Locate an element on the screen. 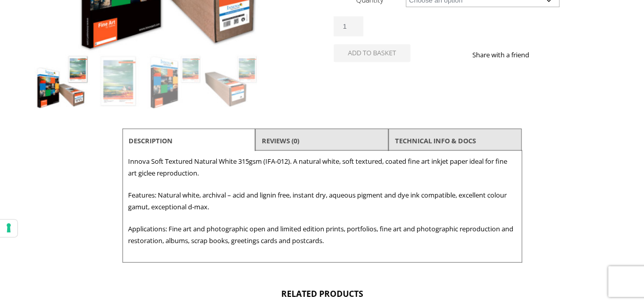 This screenshot has width=644, height=304. img: Innova Soft Textured Natural White 315gsm (IFA-012) is located at coordinates (62, 82).